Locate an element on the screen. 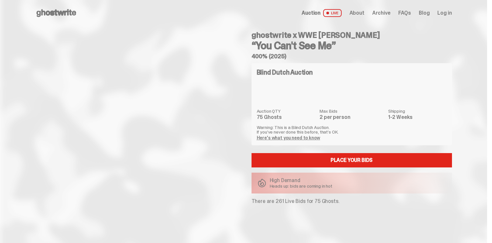 The image size is (492, 243). h3: “You Can't See Me” is located at coordinates (352, 46).